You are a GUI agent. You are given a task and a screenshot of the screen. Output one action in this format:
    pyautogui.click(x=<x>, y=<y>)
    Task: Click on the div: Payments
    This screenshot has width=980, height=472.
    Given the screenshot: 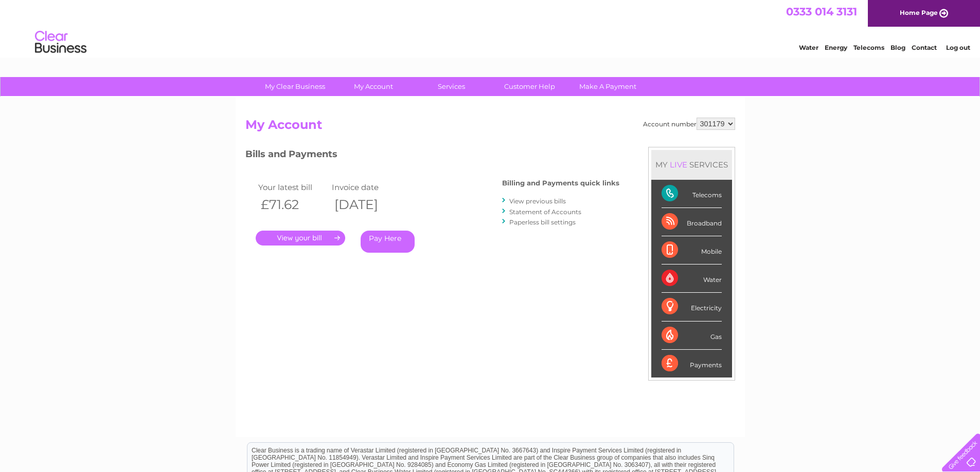 What is the action you would take?
    pyautogui.click(x=692, y=364)
    